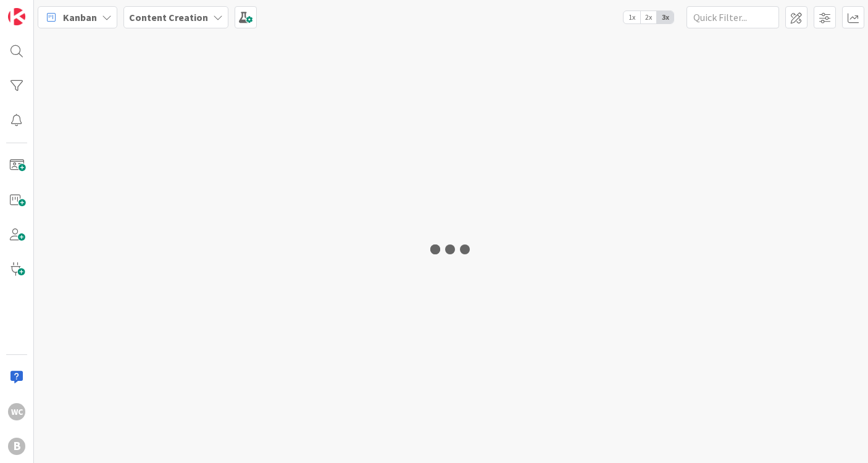 This screenshot has width=868, height=463. Describe the element at coordinates (631, 17) in the screenshot. I see `span: 1x` at that location.